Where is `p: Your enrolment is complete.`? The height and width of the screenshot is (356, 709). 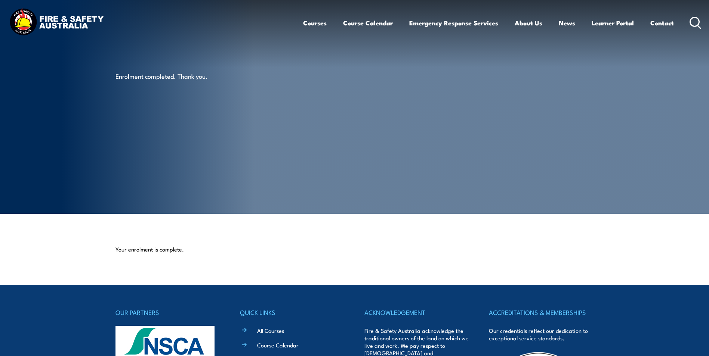 p: Your enrolment is complete. is located at coordinates (355, 250).